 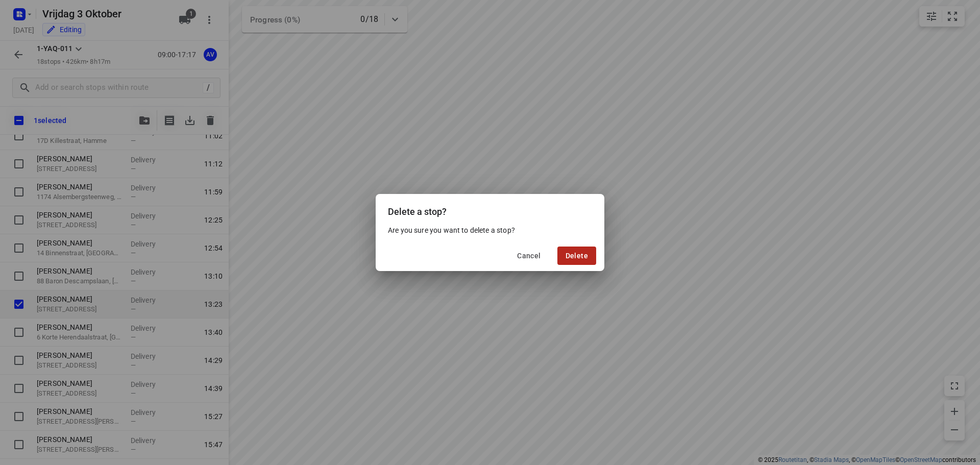 I want to click on p: Are you sure you want to delete a stop?, so click(x=490, y=230).